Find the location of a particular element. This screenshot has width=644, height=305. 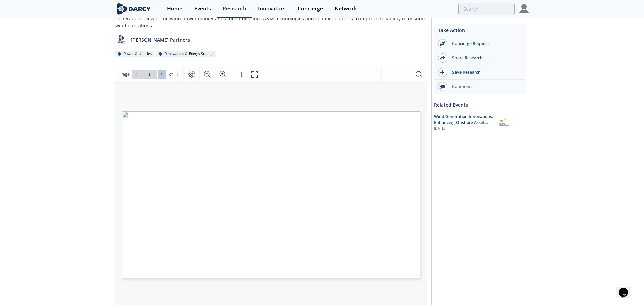

div: Related Events is located at coordinates (480, 105).